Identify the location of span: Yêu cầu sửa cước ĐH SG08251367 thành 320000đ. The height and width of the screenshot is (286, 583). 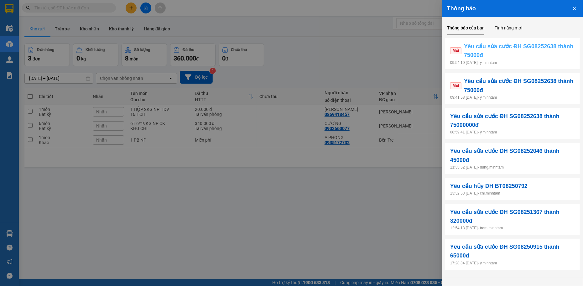
(513, 217).